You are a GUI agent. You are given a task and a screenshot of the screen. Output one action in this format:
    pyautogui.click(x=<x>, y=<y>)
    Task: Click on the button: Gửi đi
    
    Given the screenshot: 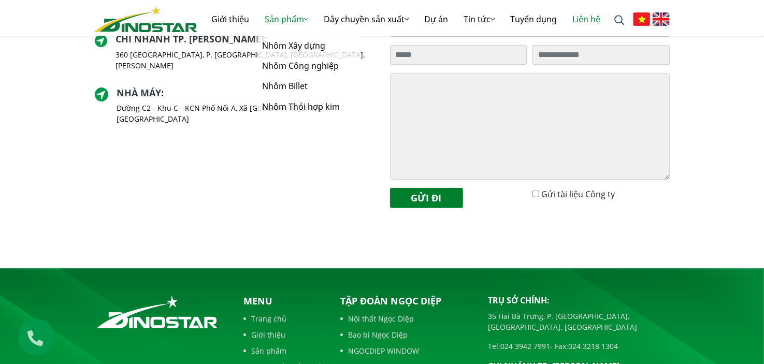 What is the action you would take?
    pyautogui.click(x=426, y=198)
    